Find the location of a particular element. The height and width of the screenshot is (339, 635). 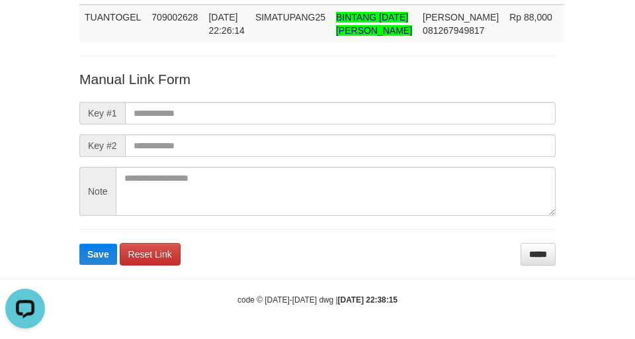

a: Reset Link is located at coordinates (150, 254).